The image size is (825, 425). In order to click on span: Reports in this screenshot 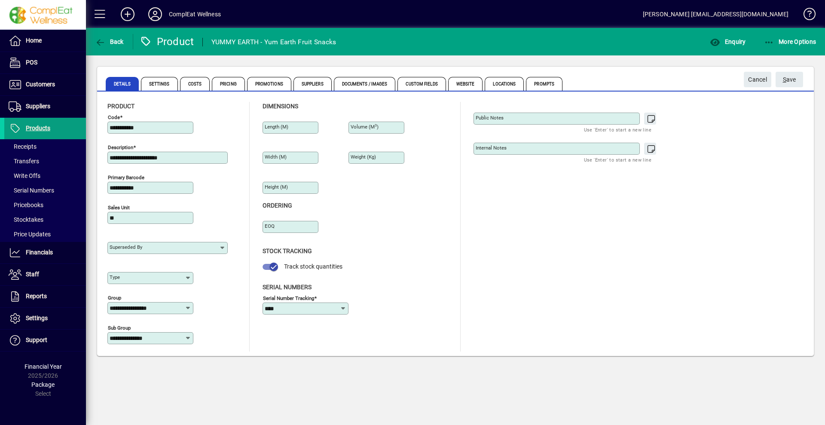, I will do `click(36, 296)`.